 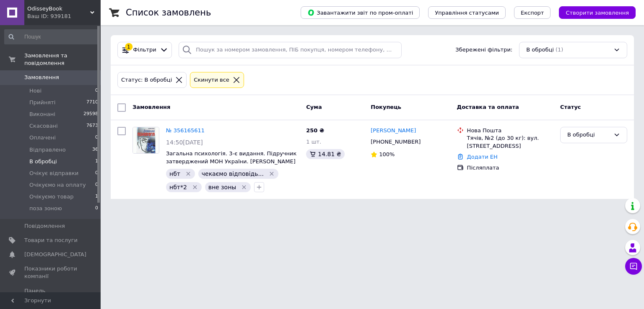 I want to click on button: Завантажити звіт по пром-оплаті, so click(x=360, y=13).